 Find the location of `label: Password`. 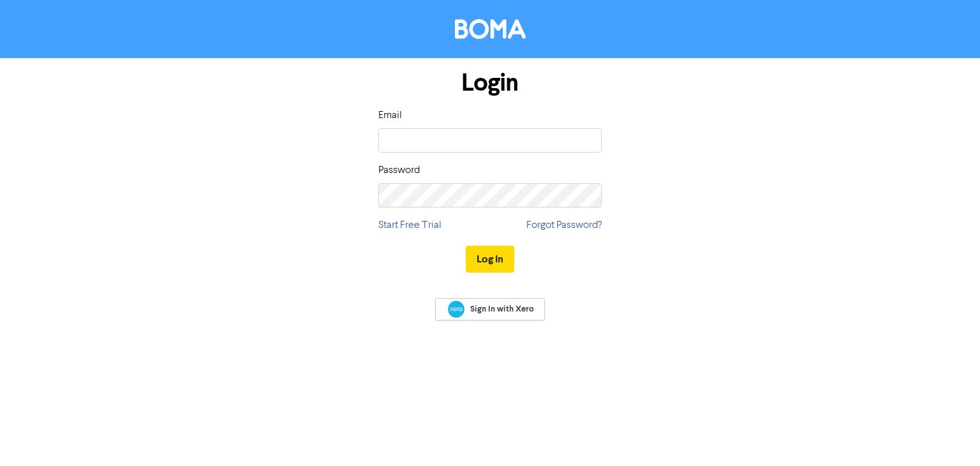

label: Password is located at coordinates (399, 170).